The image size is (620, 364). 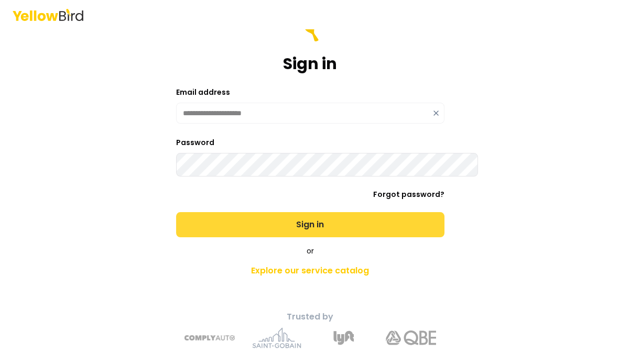 I want to click on h1: Sign in, so click(x=310, y=64).